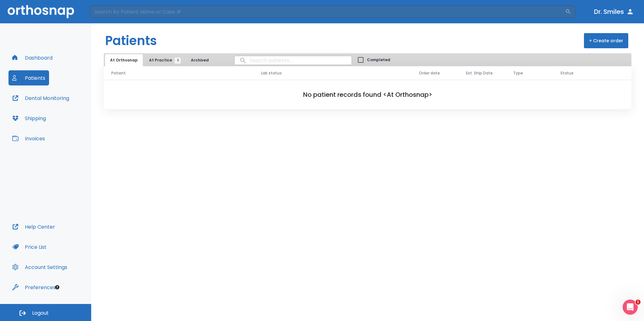 The width and height of the screenshot is (644, 321). I want to click on a: Invoices, so click(28, 138).